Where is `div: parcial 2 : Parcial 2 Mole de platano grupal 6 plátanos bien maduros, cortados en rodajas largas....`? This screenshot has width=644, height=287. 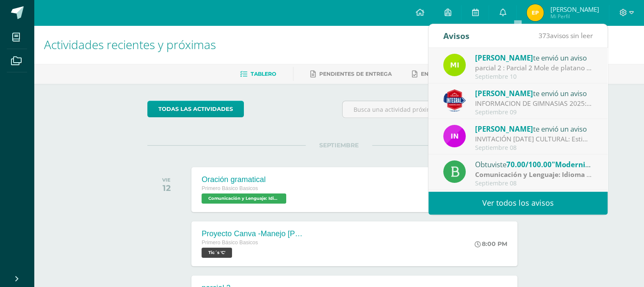 div: parcial 2 : Parcial 2 Mole de platano grupal 6 plátanos bien maduros, cortados en rodajas largas.... is located at coordinates (534, 68).